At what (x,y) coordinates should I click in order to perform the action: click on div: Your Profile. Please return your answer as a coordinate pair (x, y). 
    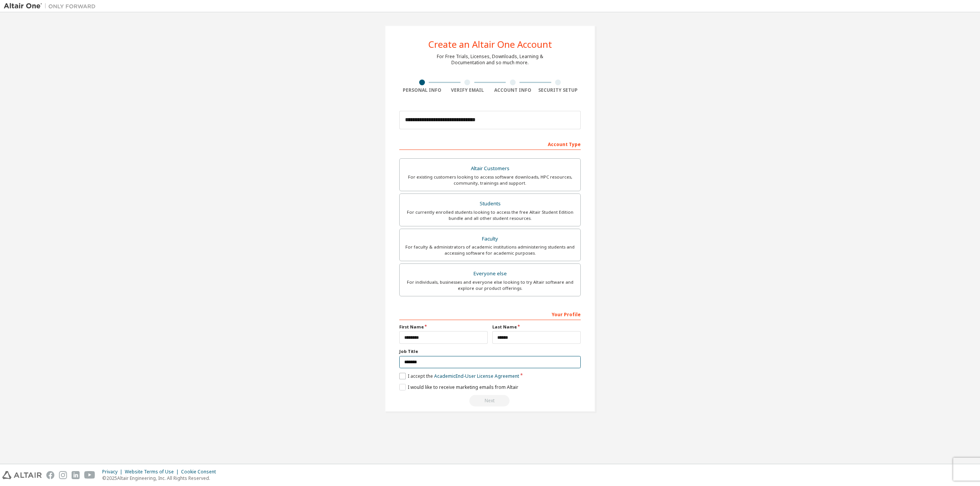
    Looking at the image, I should click on (490, 314).